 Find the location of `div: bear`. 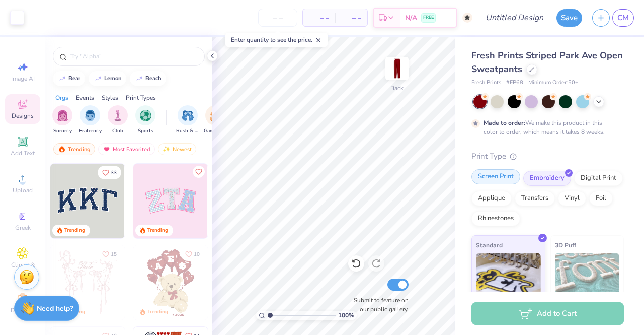

div: bear is located at coordinates (74, 78).